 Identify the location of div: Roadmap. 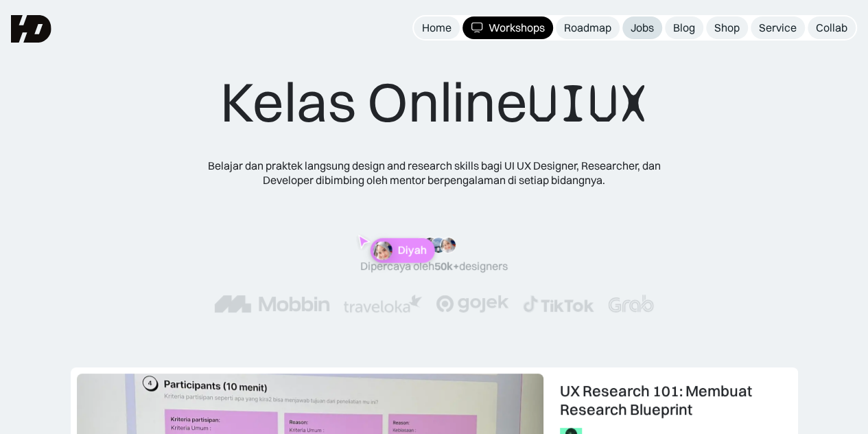
(587, 27).